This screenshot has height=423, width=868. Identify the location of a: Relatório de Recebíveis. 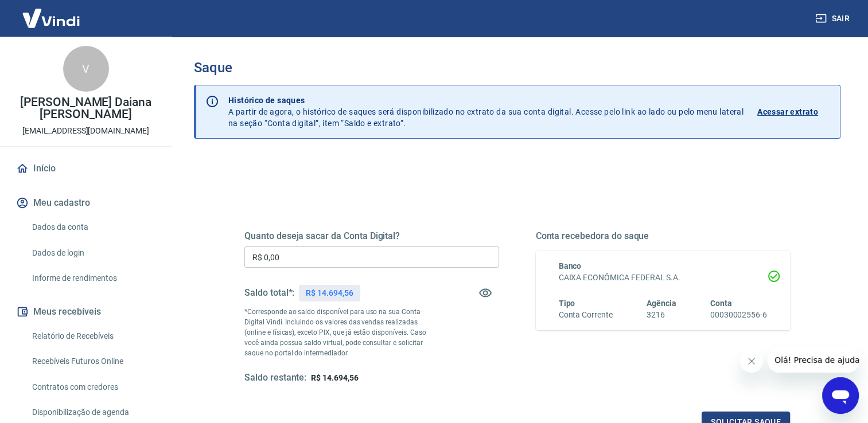
(92, 336).